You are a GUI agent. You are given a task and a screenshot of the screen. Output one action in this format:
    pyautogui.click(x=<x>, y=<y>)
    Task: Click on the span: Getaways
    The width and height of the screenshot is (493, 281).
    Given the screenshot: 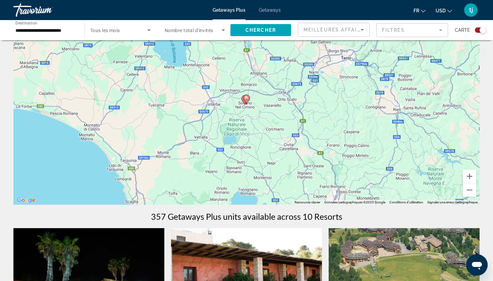 What is the action you would take?
    pyautogui.click(x=269, y=10)
    